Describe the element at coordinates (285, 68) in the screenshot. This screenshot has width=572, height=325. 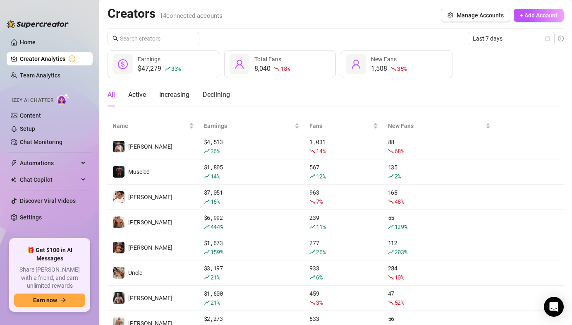
I see `span: 18 %` at that location.